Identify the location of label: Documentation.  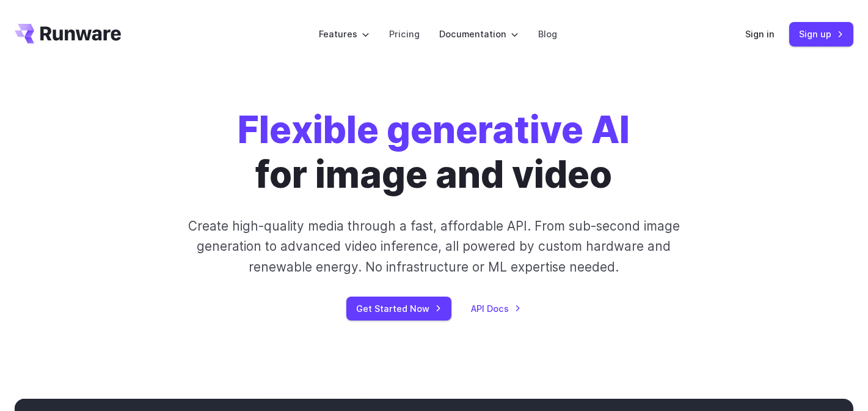
(479, 34).